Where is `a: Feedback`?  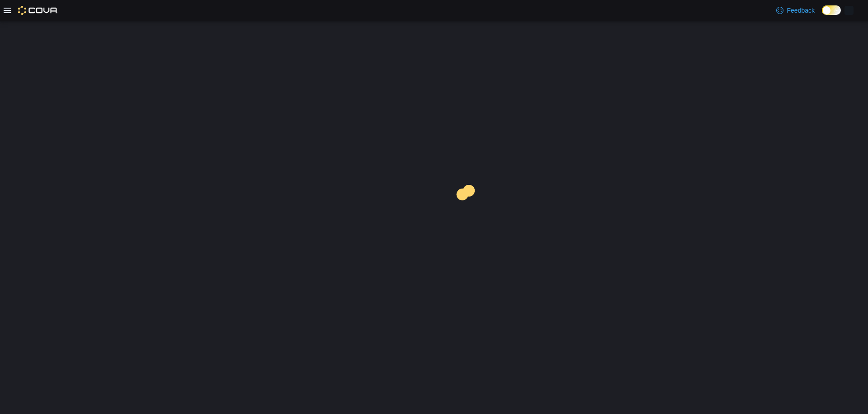 a: Feedback is located at coordinates (795, 10).